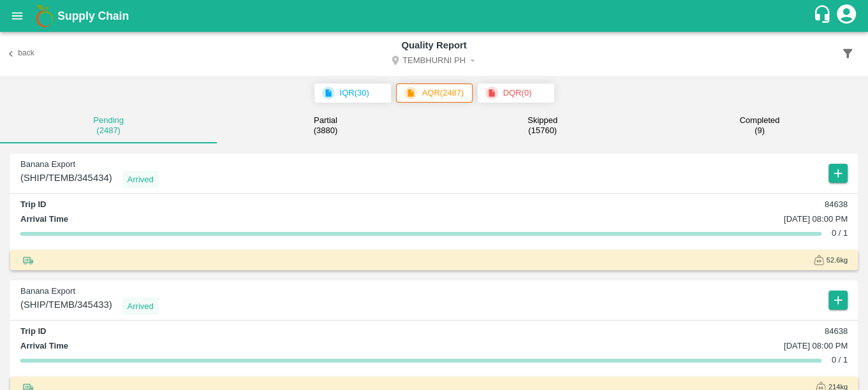 This screenshot has width=868, height=390. I want to click on p: Completed, so click(759, 120).